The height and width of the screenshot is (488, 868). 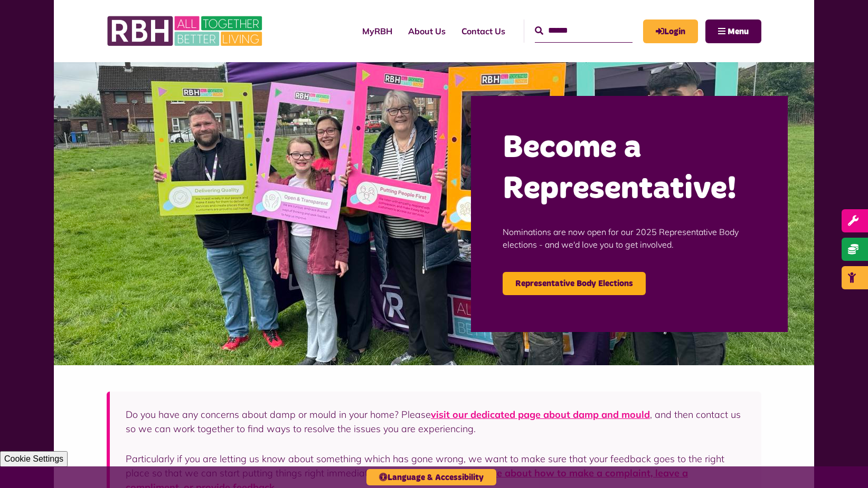 I want to click on a: Contact Us, so click(x=483, y=31).